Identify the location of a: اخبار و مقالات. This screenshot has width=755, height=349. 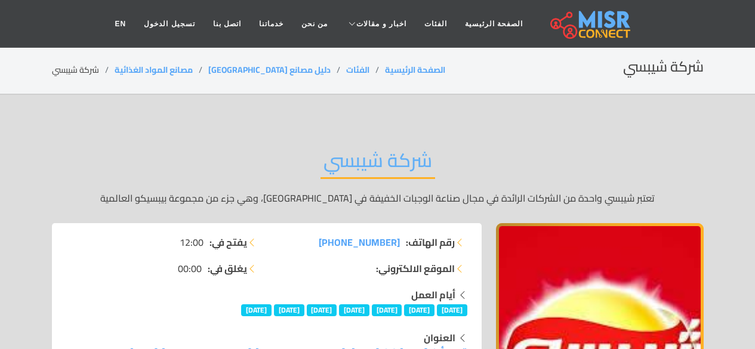
(376, 24).